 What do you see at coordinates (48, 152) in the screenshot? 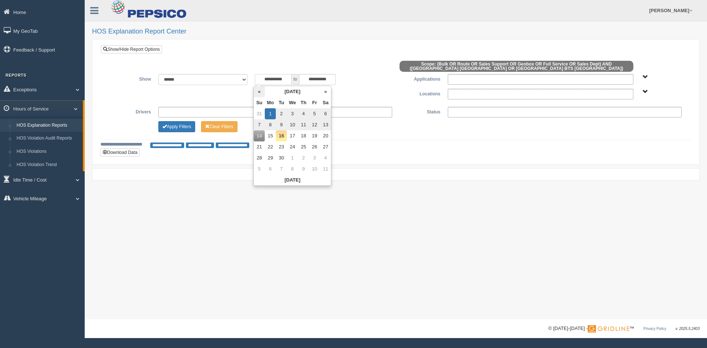
I see `a: HOS Violations` at bounding box center [48, 152].